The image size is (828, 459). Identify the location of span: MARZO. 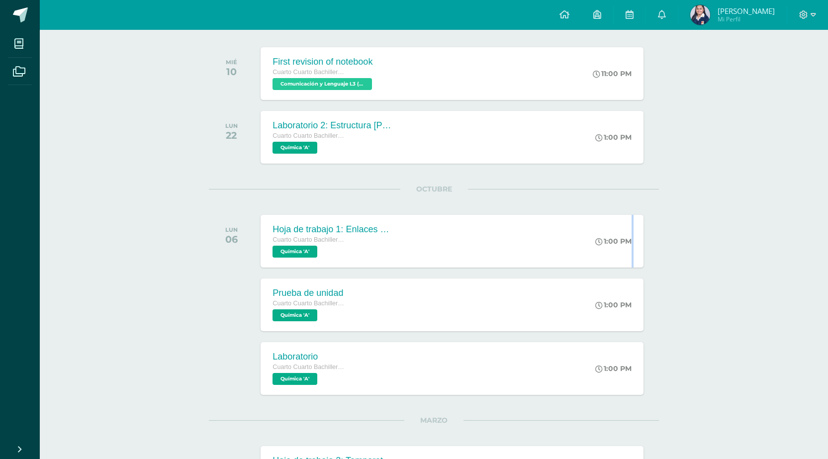
(434, 420).